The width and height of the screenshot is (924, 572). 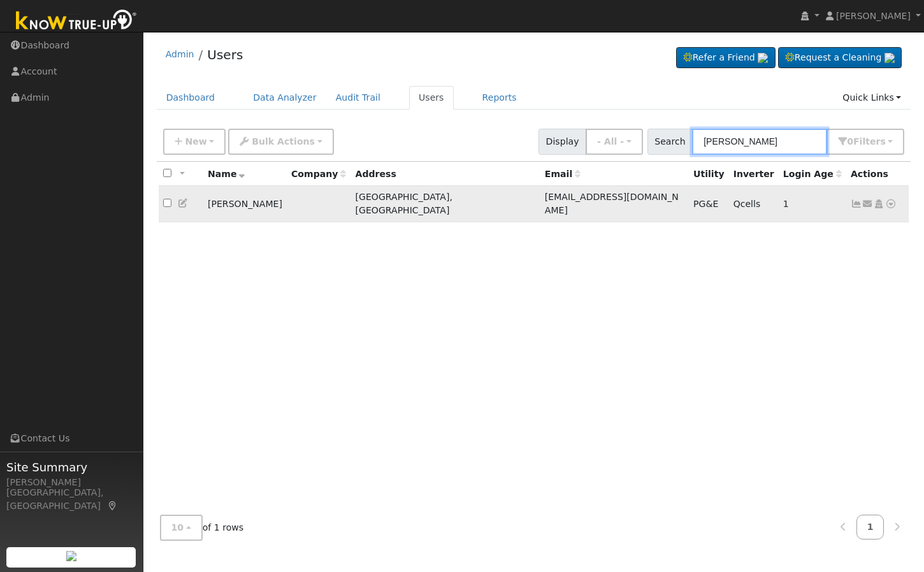 I want to click on a: Data Analyzer, so click(x=285, y=97).